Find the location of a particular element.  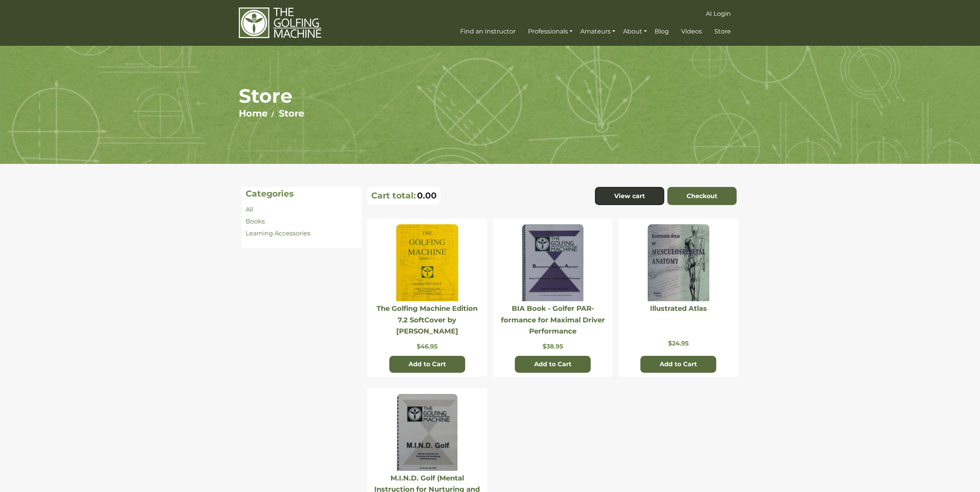

a: BIA Book - Golfer PAR-formance for Maximal Driver Performance is located at coordinates (553, 320).